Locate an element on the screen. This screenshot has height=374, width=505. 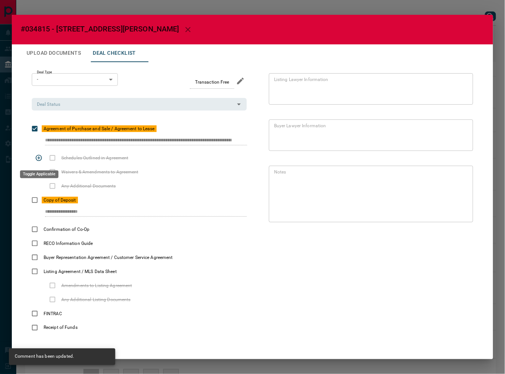
span: RECO Information Guide is located at coordinates (68, 243).